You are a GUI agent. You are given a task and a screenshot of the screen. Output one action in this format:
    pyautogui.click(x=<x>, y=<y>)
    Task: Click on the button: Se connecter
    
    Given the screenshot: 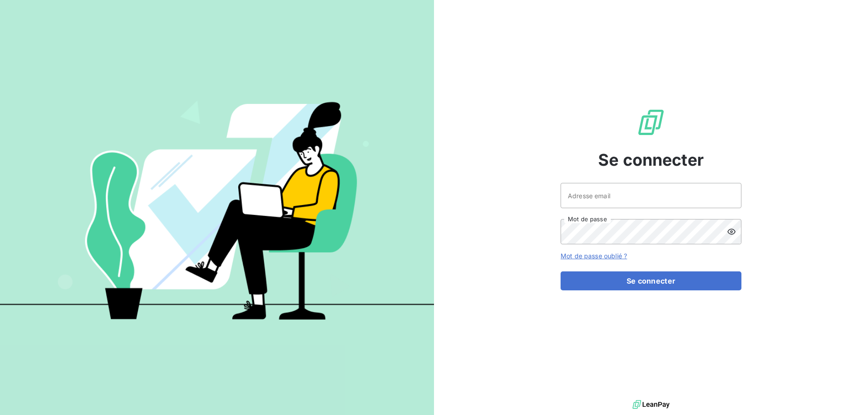 What is the action you would take?
    pyautogui.click(x=651, y=281)
    